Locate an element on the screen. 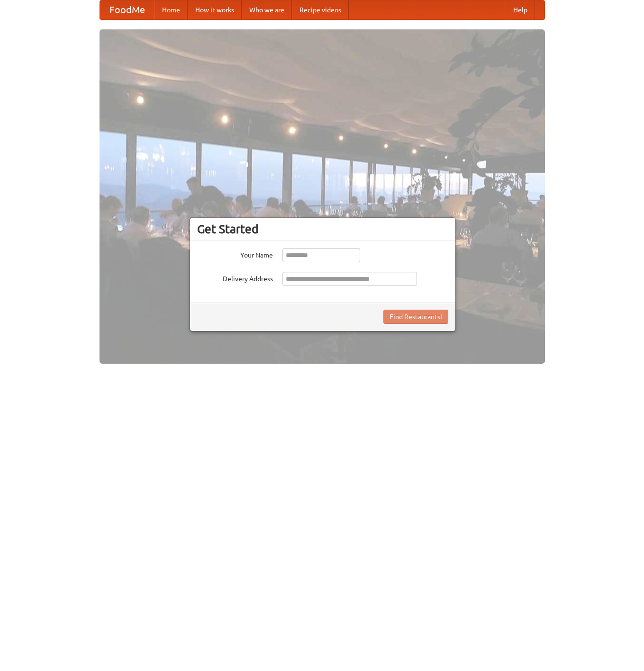 The image size is (644, 671). a: FoodMe is located at coordinates (127, 10).